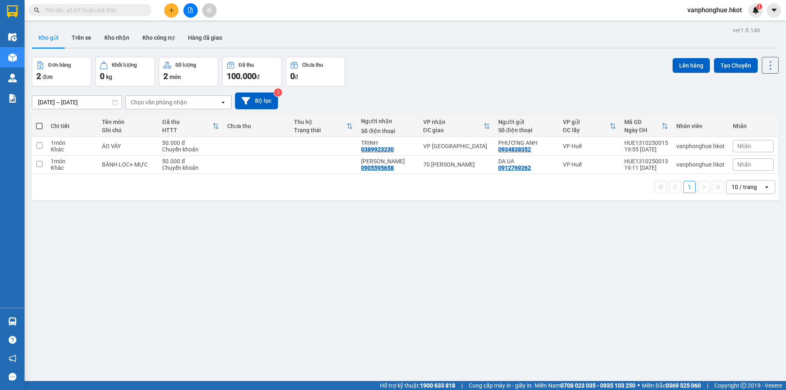 Image resolution: width=786 pixels, height=390 pixels. I want to click on div: HUE1310250015, so click(646, 143).